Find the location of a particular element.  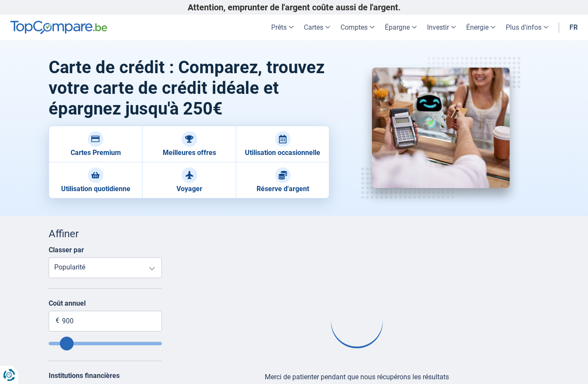

a: Prêts is located at coordinates (283, 27).